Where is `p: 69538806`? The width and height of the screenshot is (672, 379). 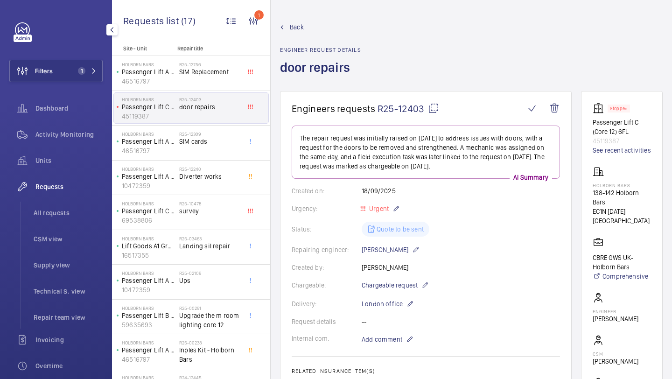 p: 69538806 is located at coordinates (148, 220).